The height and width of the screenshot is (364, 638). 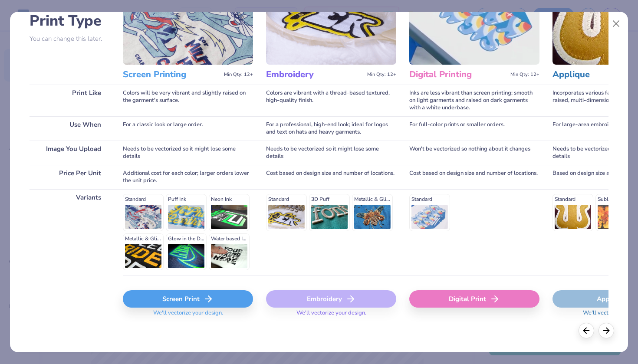 What do you see at coordinates (69, 153) in the screenshot?
I see `div: Image You Upload` at bounding box center [69, 153].